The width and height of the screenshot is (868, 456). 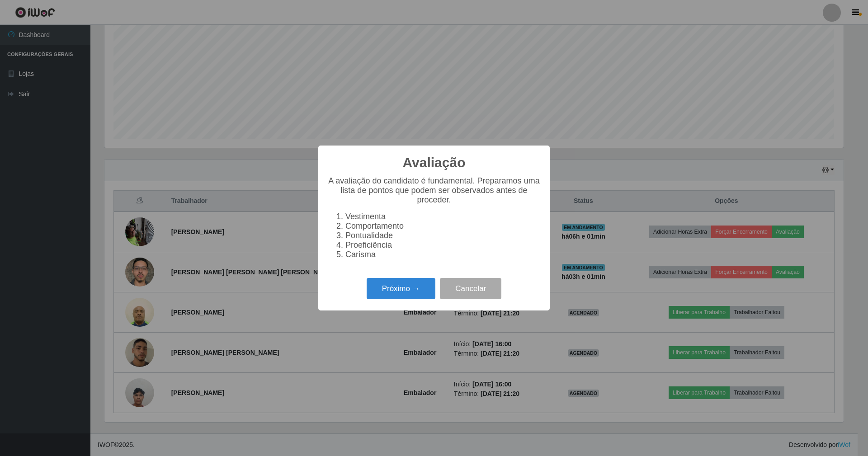 I want to click on h2: Avaliação, so click(x=434, y=163).